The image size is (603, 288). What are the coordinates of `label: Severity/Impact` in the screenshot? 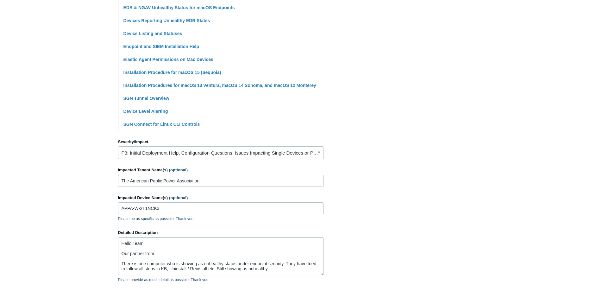 It's located at (221, 142).